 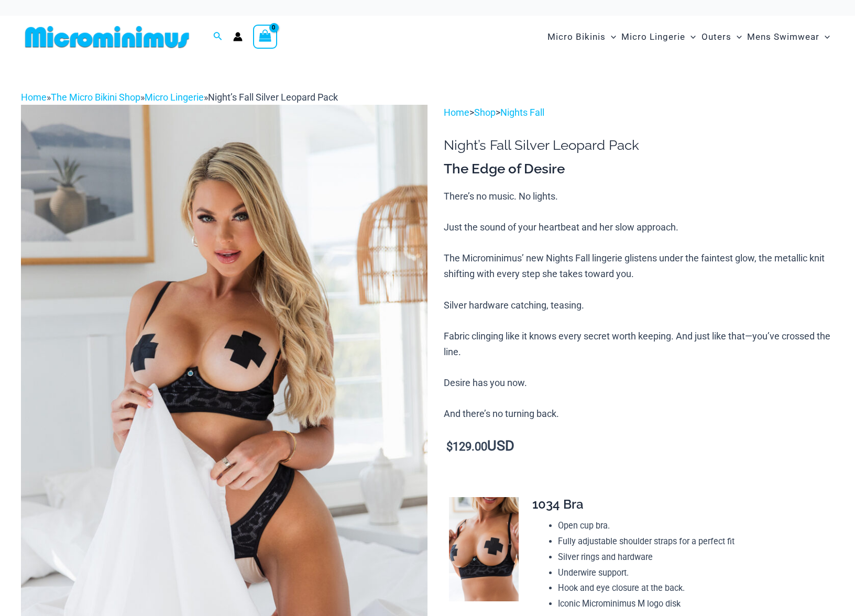 What do you see at coordinates (558, 504) in the screenshot?
I see `span: 1034 Bra` at bounding box center [558, 504].